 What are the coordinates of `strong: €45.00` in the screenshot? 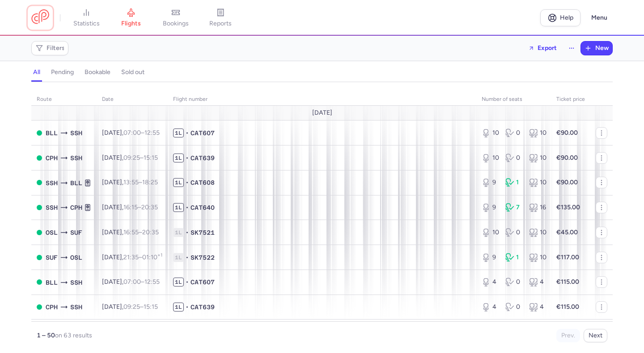 It's located at (567, 232).